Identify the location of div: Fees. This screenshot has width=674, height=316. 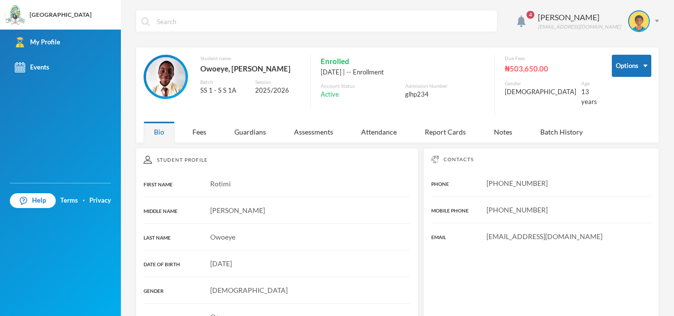
(199, 132).